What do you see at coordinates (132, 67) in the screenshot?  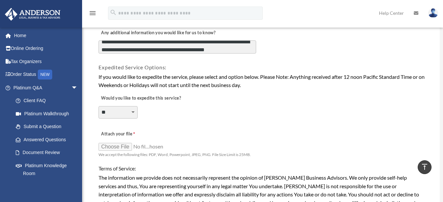 I see `span: Expedited Service Options:` at bounding box center [132, 67].